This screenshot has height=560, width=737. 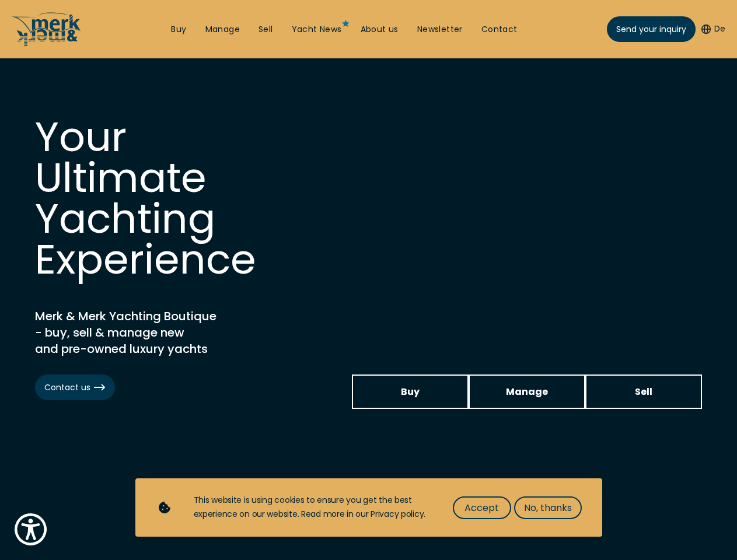 I want to click on a: Contact, so click(x=499, y=30).